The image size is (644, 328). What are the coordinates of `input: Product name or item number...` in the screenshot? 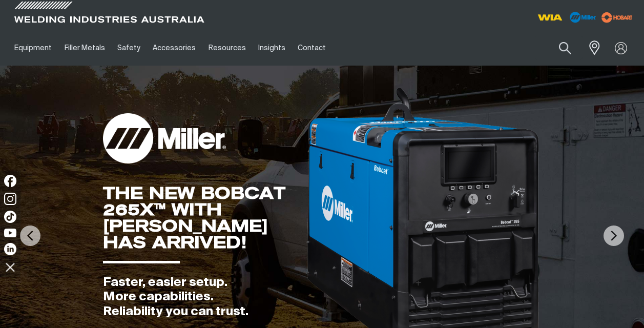 It's located at (558, 47).